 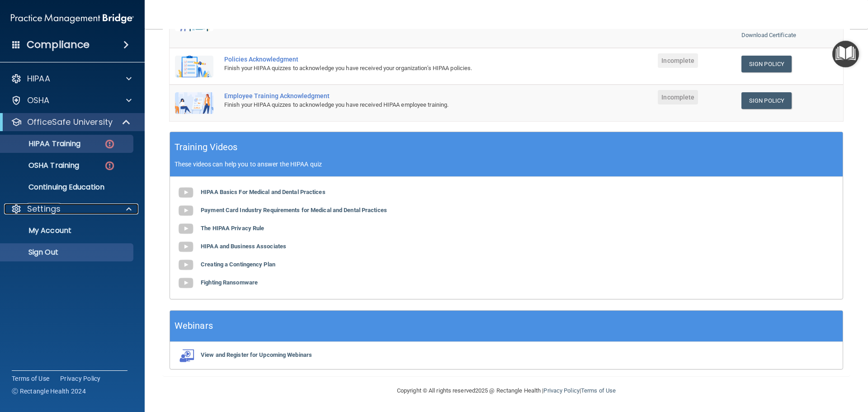 What do you see at coordinates (383, 105) in the screenshot?
I see `div: Finish your HIPAA quizzes to acknowledge you have received HIPAA employee training.` at bounding box center [383, 105].